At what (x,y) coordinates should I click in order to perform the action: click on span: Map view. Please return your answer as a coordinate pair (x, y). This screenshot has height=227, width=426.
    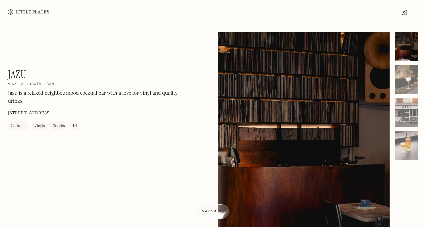
    Looking at the image, I should click on (212, 212).